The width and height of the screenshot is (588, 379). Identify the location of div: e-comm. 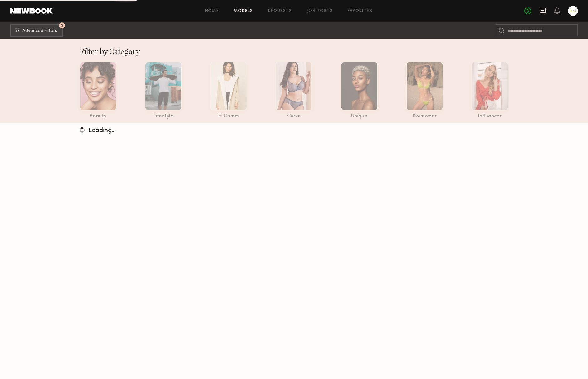
(228, 116).